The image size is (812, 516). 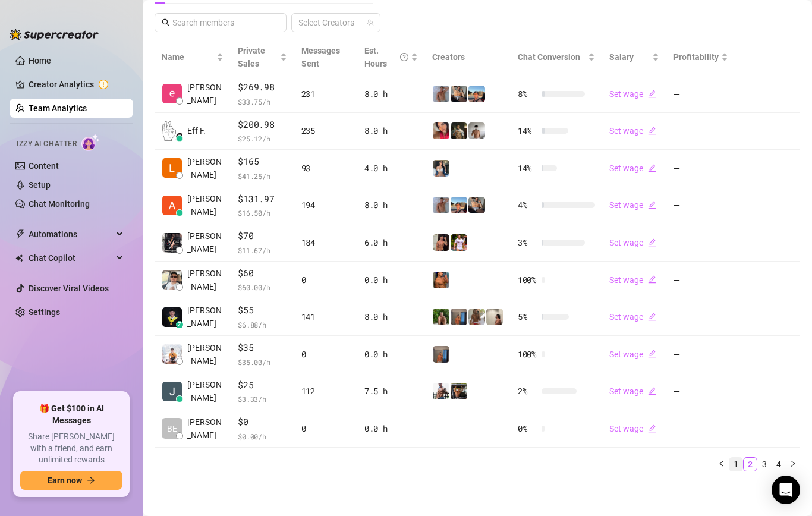 What do you see at coordinates (751, 464) in the screenshot?
I see `a: 2` at bounding box center [751, 464].